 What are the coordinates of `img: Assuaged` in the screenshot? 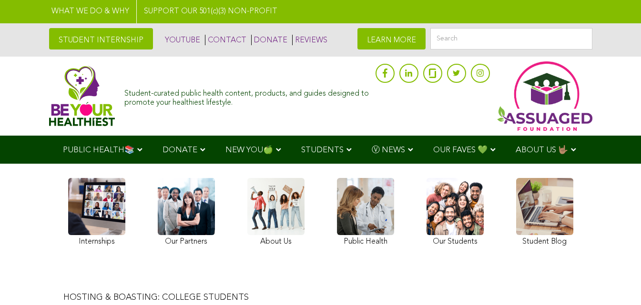 It's located at (82, 96).